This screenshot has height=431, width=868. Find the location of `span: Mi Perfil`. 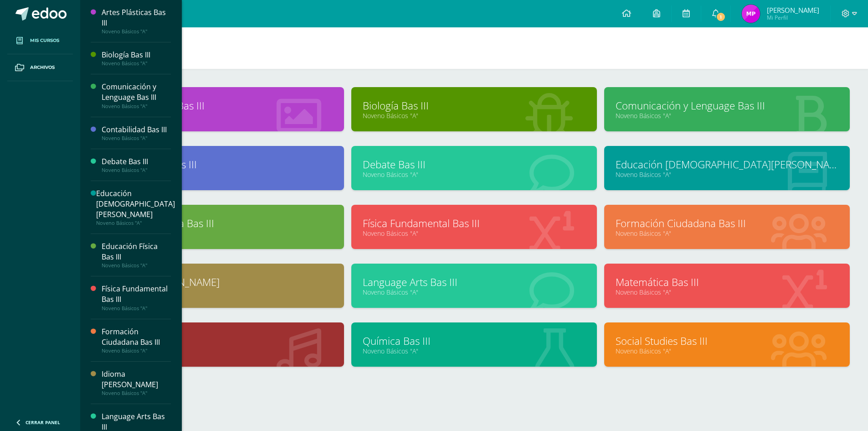

span: Mi Perfil is located at coordinates (793, 17).